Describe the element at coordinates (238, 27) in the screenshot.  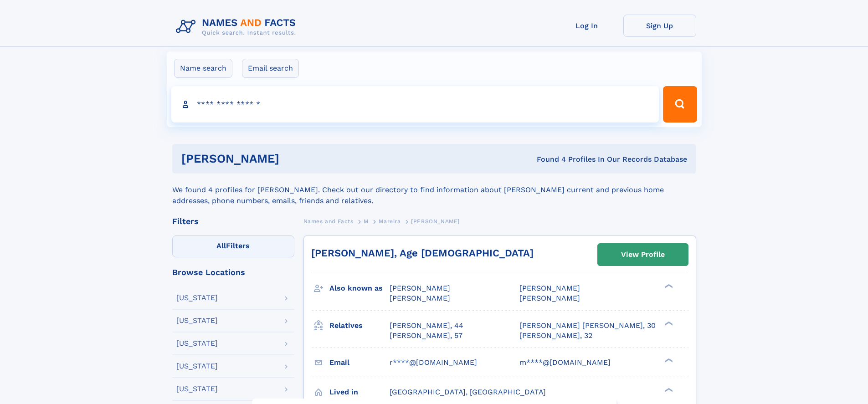
I see `img: Logo Names and Facts` at that location.